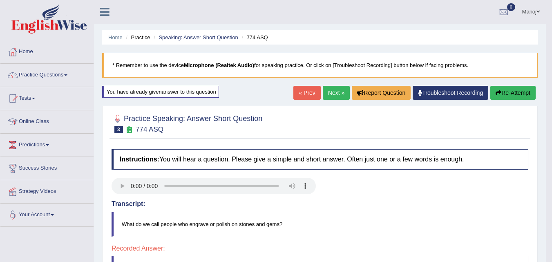 This screenshot has height=262, width=552. Describe the element at coordinates (219, 65) in the screenshot. I see `b: Microphone (Realtek Audio)` at that location.